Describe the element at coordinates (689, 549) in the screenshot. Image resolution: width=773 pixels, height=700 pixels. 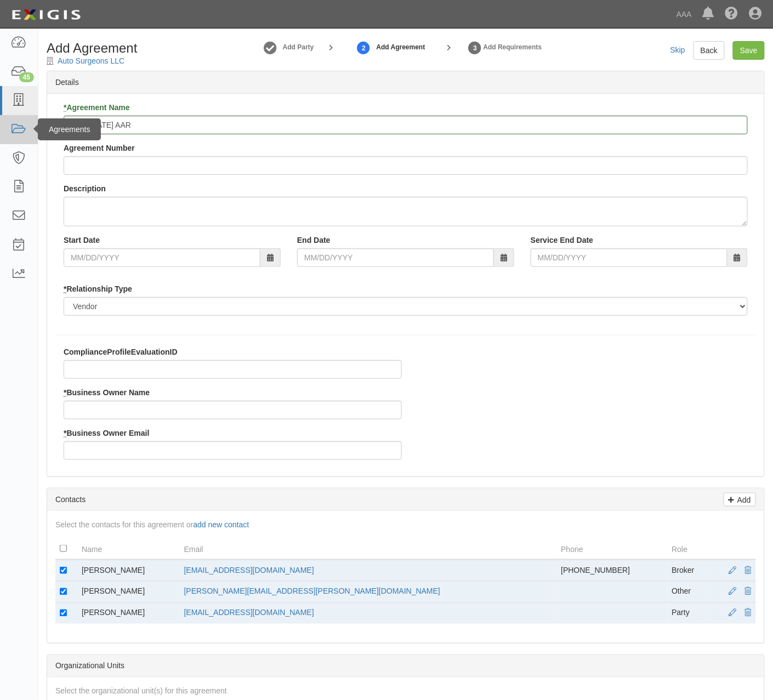
I see `th: Role` at that location.